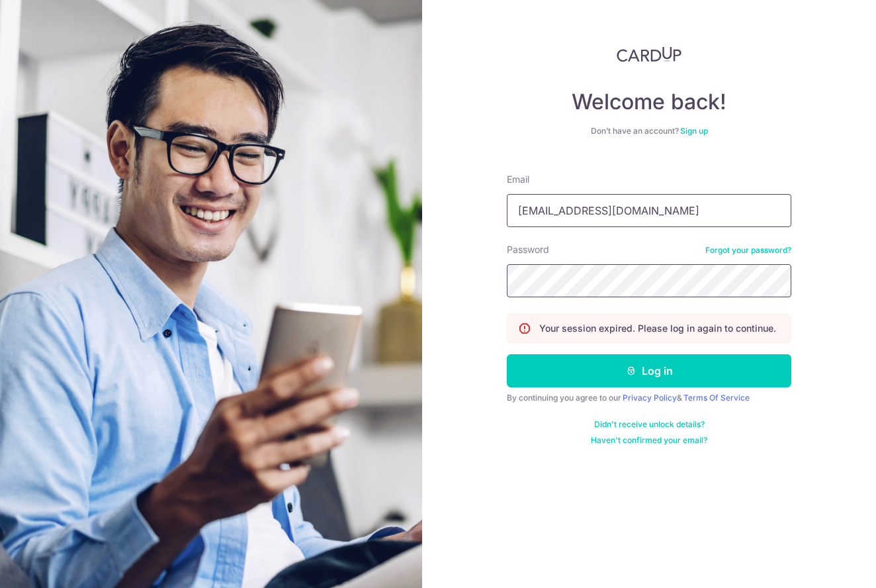 The image size is (876, 588). What do you see at coordinates (649, 424) in the screenshot?
I see `a: Didn't receive unlock details?` at bounding box center [649, 424].